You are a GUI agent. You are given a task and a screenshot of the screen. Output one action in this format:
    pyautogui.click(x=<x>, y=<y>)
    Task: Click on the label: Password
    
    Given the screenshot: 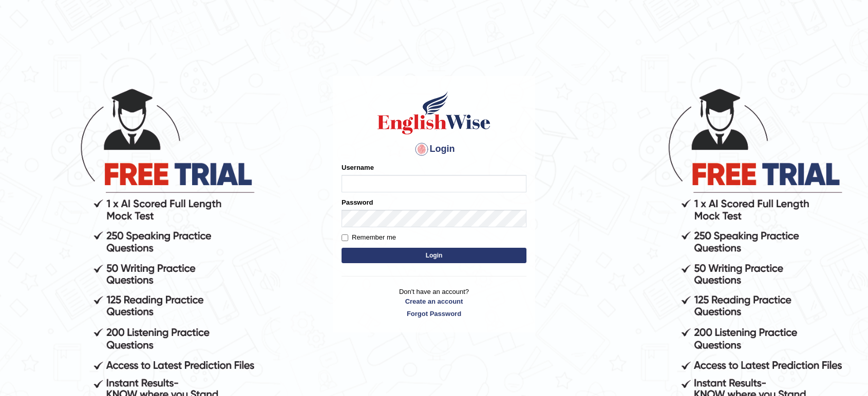 What is the action you would take?
    pyautogui.click(x=357, y=202)
    